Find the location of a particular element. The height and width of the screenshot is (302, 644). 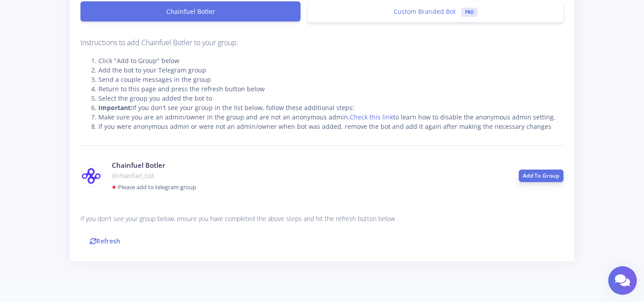

li: If you don't see your group in the list below, follow these additional steps: is located at coordinates (331, 107).